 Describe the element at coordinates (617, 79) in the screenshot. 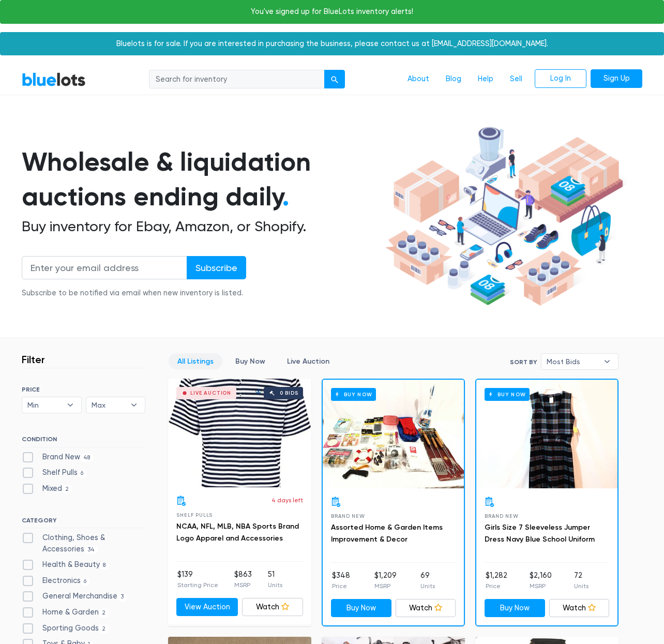

I see `a: Sign Up` at that location.